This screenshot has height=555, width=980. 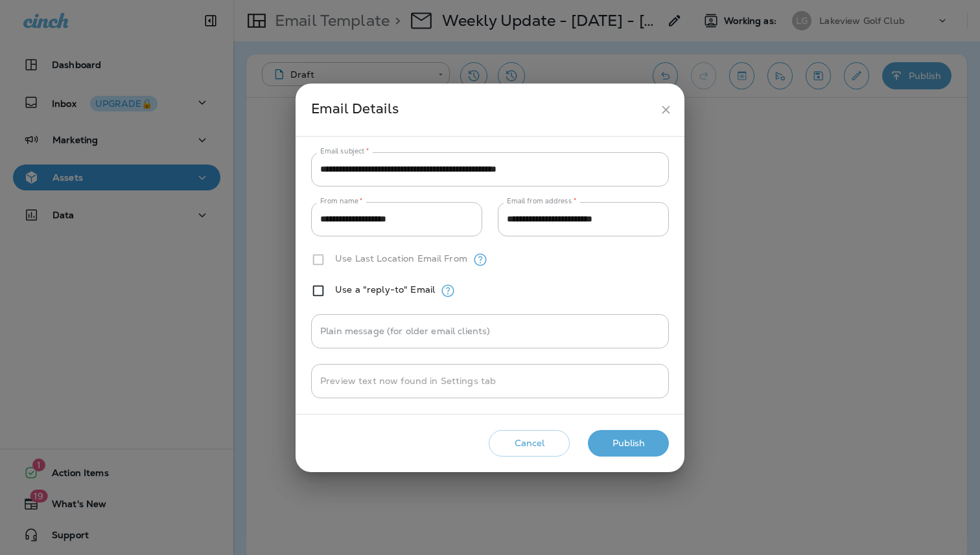 I want to click on label: Use a "reply-to" Email, so click(x=385, y=289).